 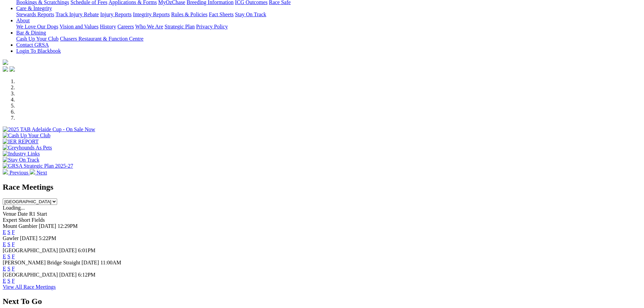 I want to click on a: History, so click(x=108, y=26).